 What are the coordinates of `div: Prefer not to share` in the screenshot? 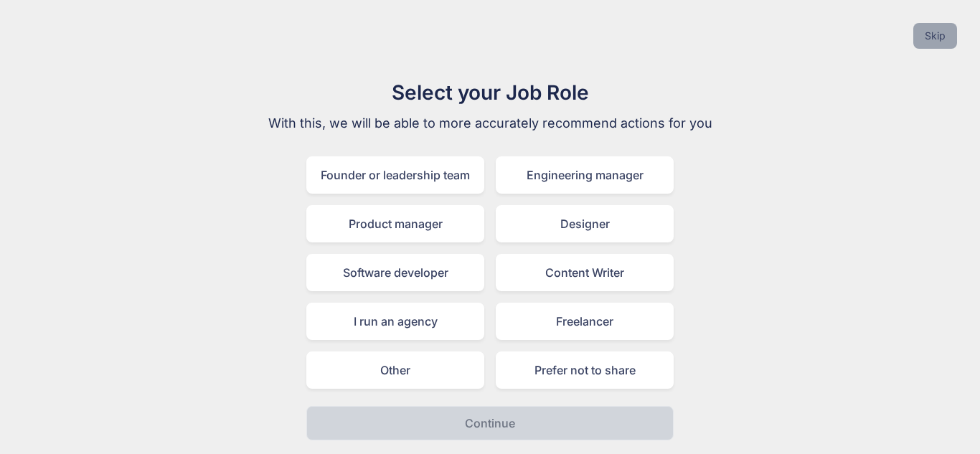 It's located at (585, 370).